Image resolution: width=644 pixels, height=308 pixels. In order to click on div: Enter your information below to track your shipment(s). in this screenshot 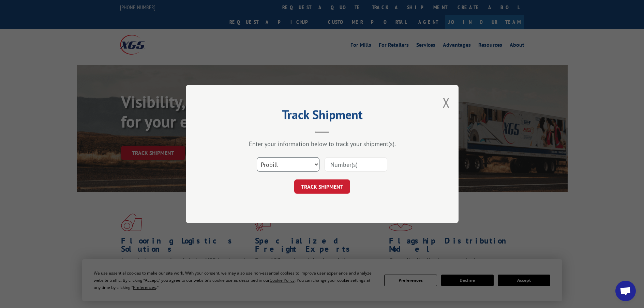, I will do `click(322, 144)`.